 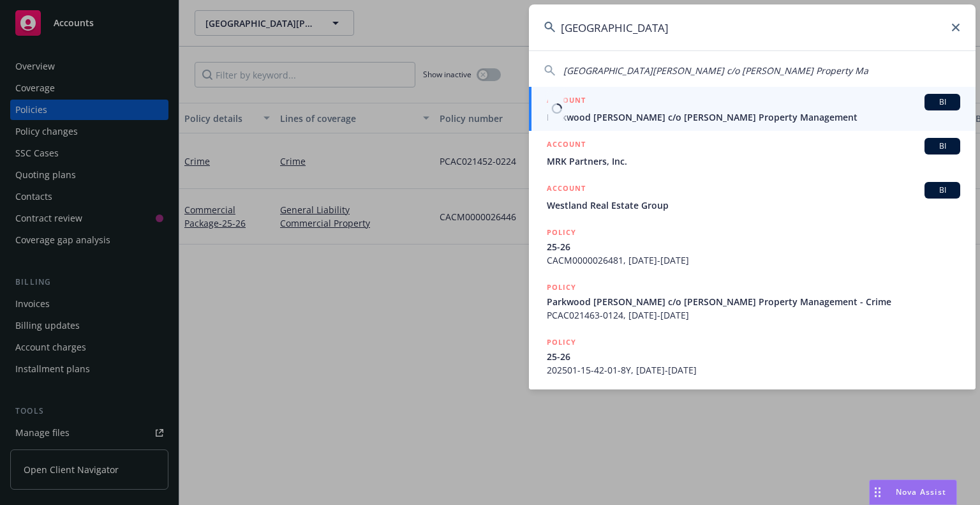 What do you see at coordinates (752, 197) in the screenshot?
I see `a: ACCOUNTBIWestland Real Estate Group` at bounding box center [752, 197].